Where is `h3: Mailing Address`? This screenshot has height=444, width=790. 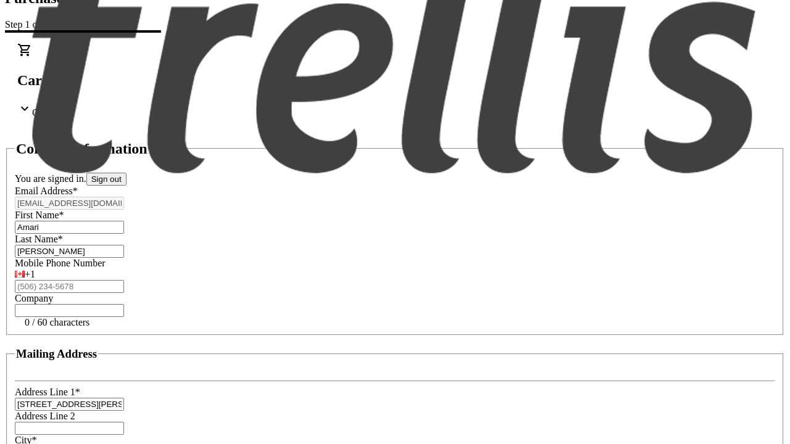 h3: Mailing Address is located at coordinates (56, 354).